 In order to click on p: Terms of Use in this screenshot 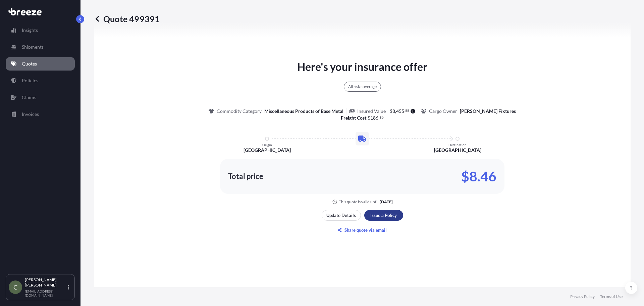, I will do `click(611, 296)`.